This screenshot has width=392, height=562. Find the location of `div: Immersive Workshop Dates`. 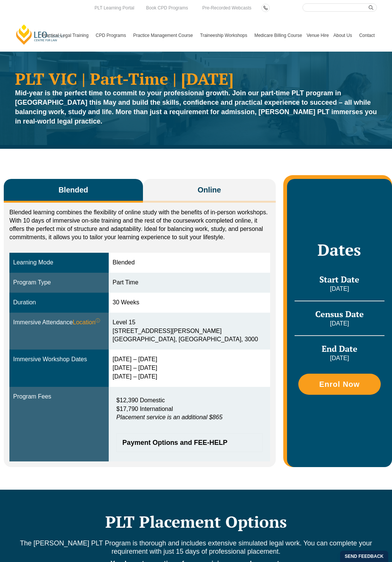

div: Immersive Workshop Dates is located at coordinates (59, 360).